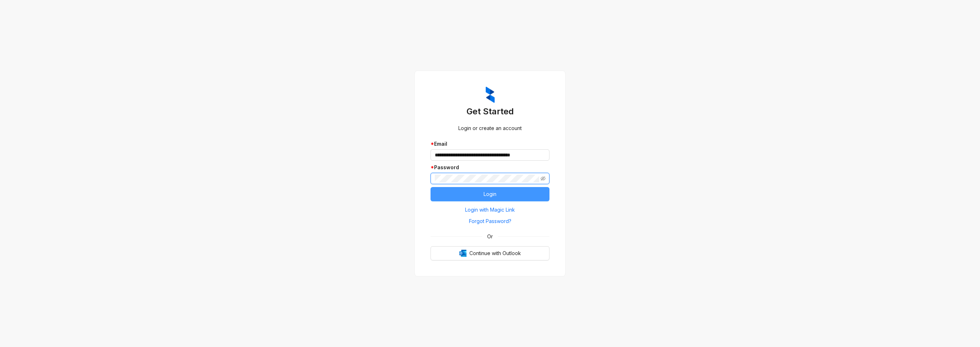 This screenshot has width=980, height=347. Describe the element at coordinates (490, 253) in the screenshot. I see `button: OutlookContinue with Outlook` at that location.